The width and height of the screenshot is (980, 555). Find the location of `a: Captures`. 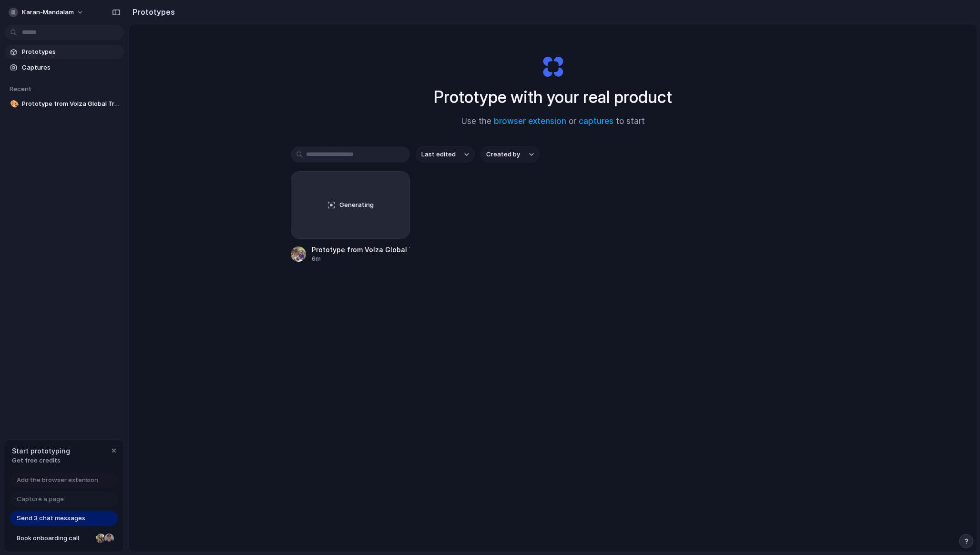

a: Captures is located at coordinates (64, 68).